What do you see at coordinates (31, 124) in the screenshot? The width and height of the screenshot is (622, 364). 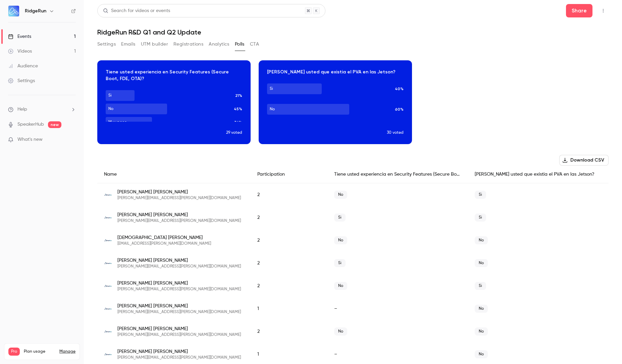 I see `a: SpeakerHub` at bounding box center [31, 124].